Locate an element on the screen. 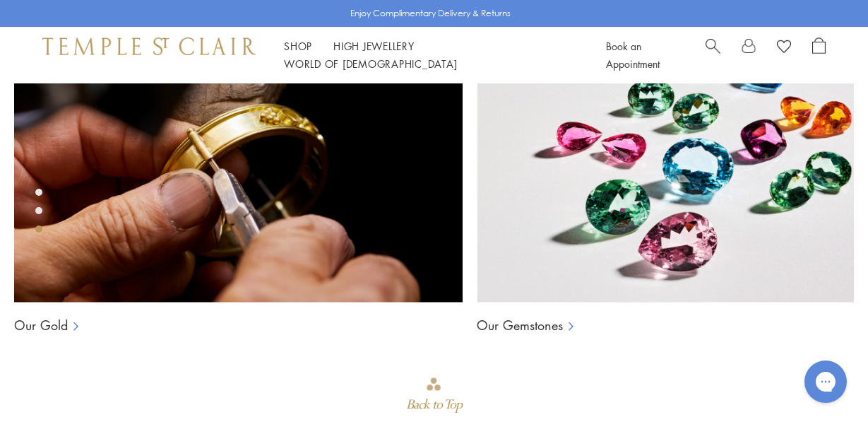  div: Go to top is located at coordinates (434, 396).